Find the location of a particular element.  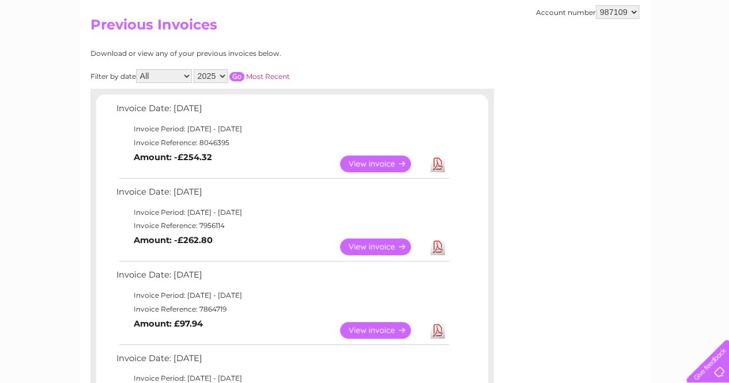

h2: Previous Invoices is located at coordinates (365, 28).